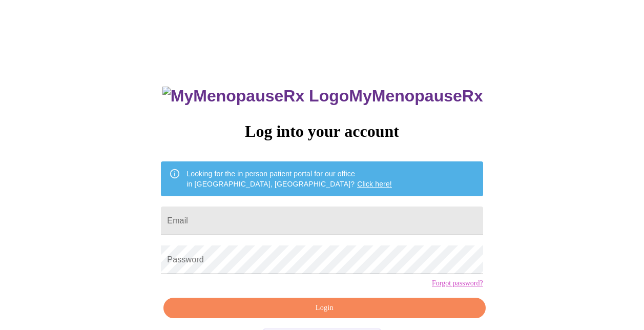 This screenshot has width=644, height=330. I want to click on h3: Log into your account, so click(322, 131).